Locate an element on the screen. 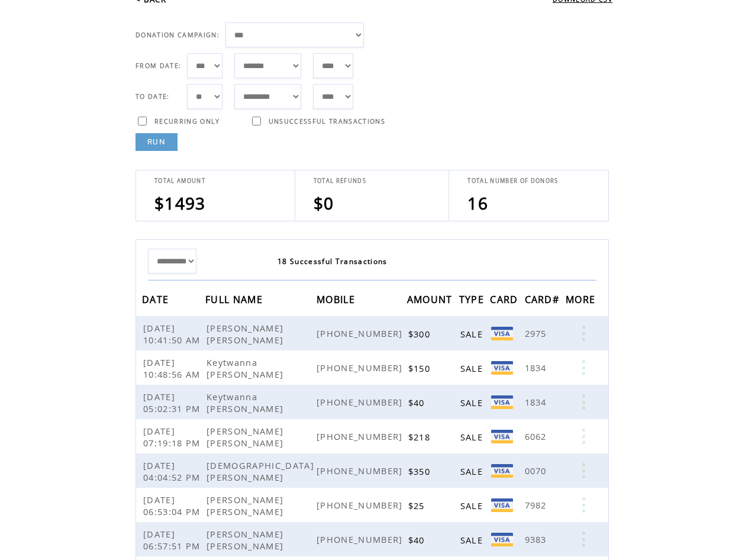  a: TYPE is located at coordinates (473, 299).